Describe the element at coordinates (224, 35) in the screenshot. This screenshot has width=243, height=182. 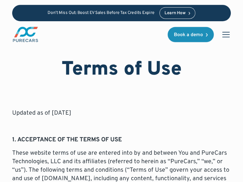
I see `div: menu` at that location.